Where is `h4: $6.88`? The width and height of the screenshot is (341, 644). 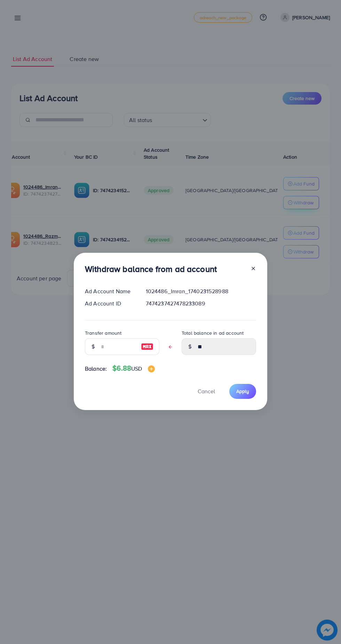 h4: $6.88 is located at coordinates (133, 368).